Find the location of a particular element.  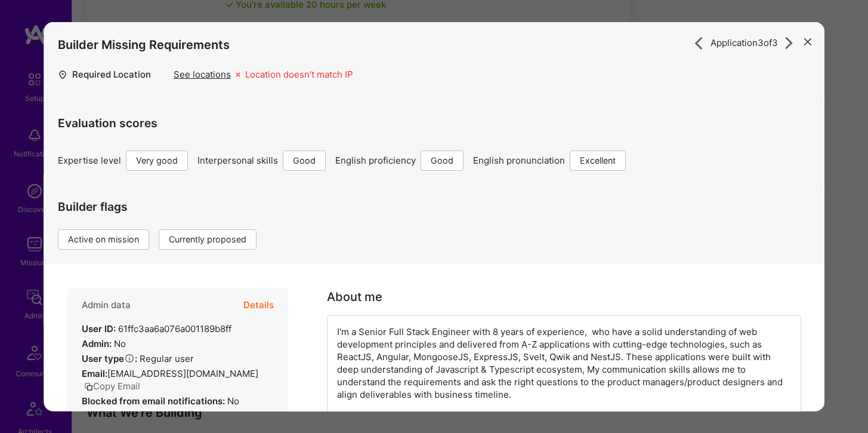

div: Required Location is located at coordinates (123, 77).